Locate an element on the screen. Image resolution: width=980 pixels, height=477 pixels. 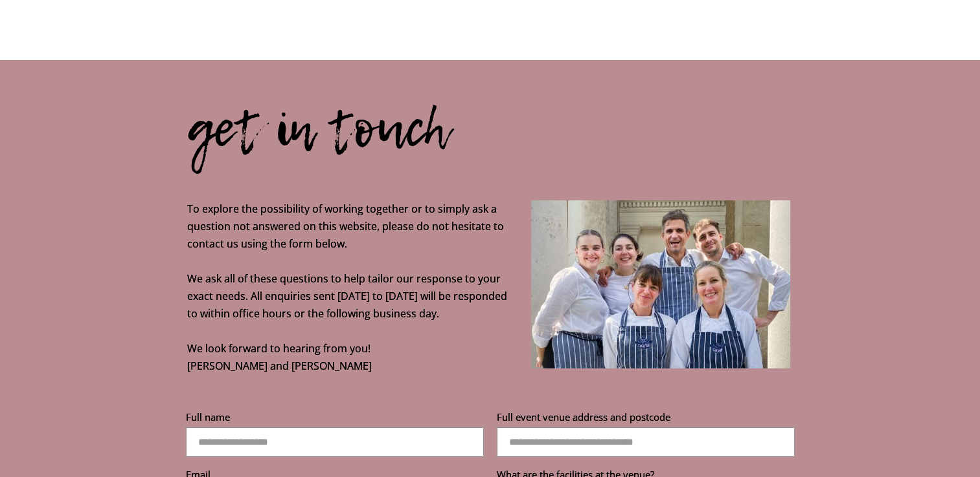
img: Anna Caldicott and Fiona Cochrane is located at coordinates (660, 285).